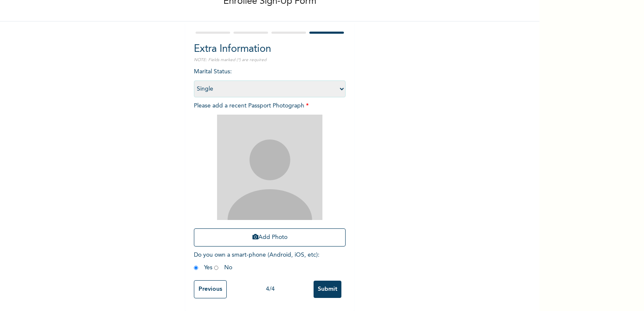 The image size is (644, 311). What do you see at coordinates (270, 177) in the screenshot?
I see `span: Please add a recent Passport Photograph` at bounding box center [270, 177].